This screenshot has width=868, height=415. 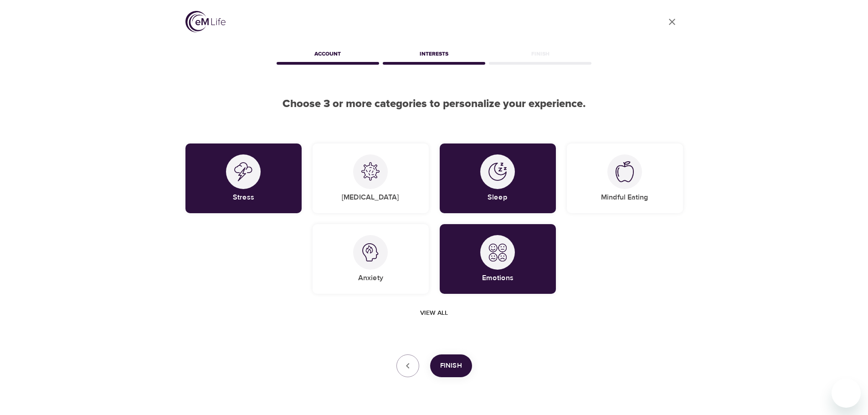 What do you see at coordinates (370, 252) in the screenshot?
I see `img: Anxiety` at bounding box center [370, 252].